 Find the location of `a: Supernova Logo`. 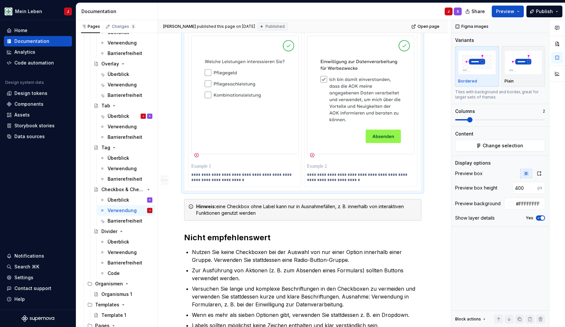

a: Supernova Logo is located at coordinates (38, 318).